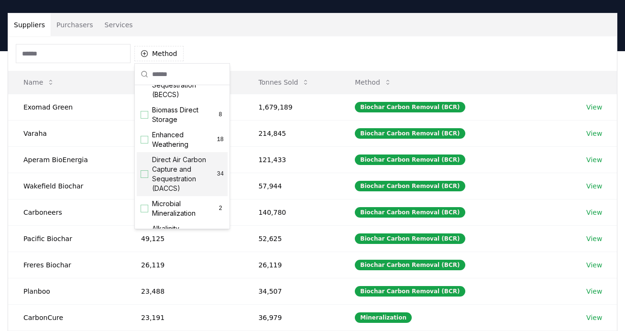 This screenshot has height=331, width=625. Describe the element at coordinates (67, 212) in the screenshot. I see `td: Carboneers` at that location.